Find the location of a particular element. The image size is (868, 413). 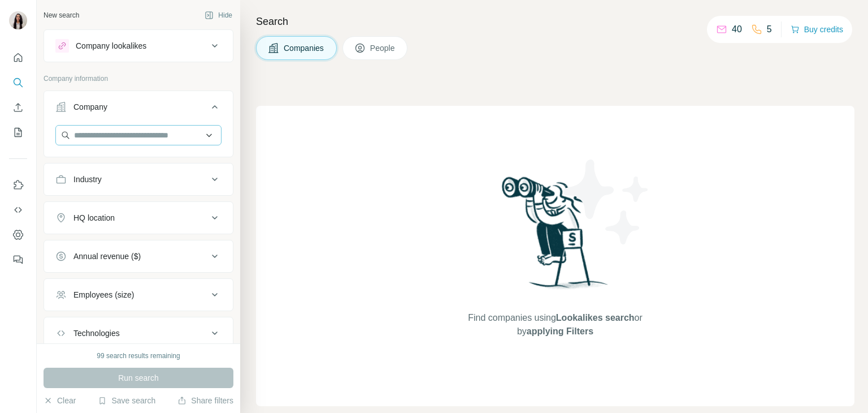

div: Employees (size) is located at coordinates (104, 294).